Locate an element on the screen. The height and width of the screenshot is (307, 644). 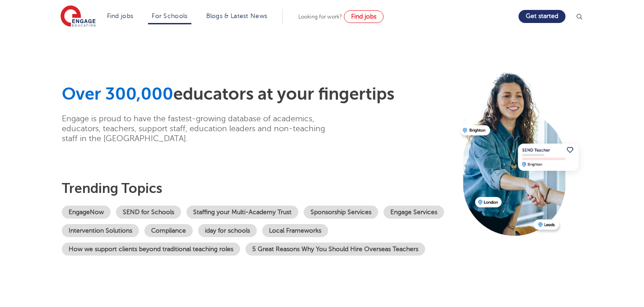
a: 5 Great Reasons Why You Should Hire Overseas Teachers is located at coordinates (335, 249).